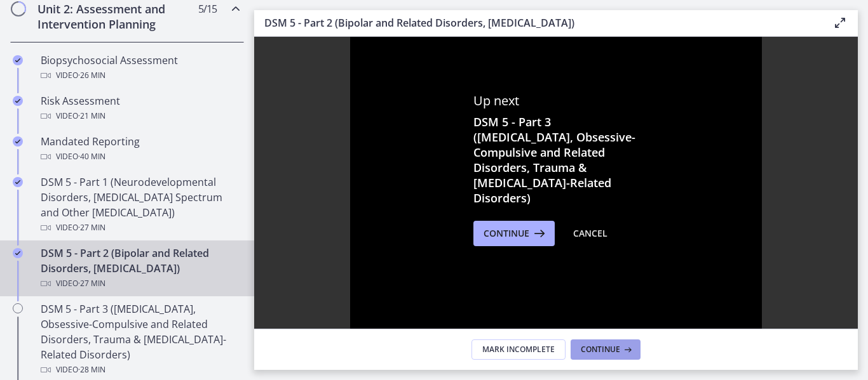 The height and width of the screenshot is (380, 868). Describe the element at coordinates (140, 149) in the screenshot. I see `div: Mandated Reporting` at that location.